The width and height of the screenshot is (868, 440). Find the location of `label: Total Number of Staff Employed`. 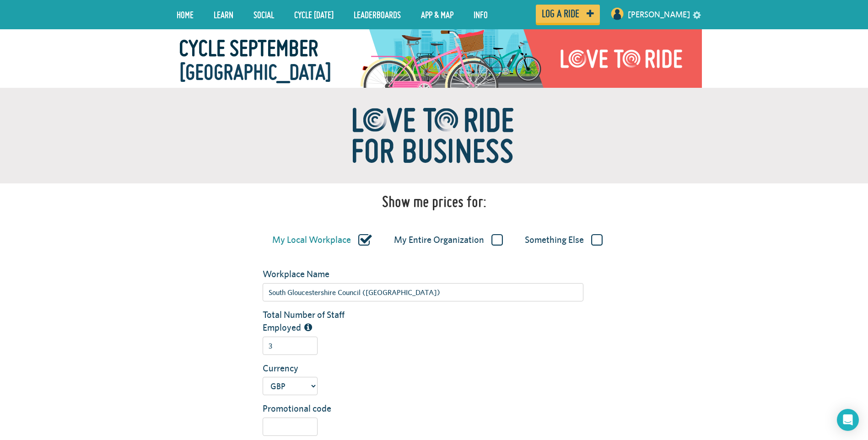

label: Total Number of Staff Employed is located at coordinates (312, 322).